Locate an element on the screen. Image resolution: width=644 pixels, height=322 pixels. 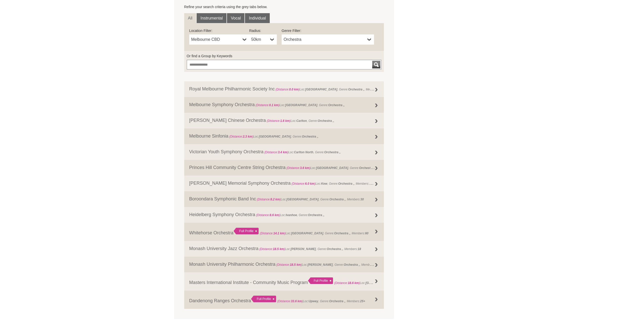
label: Radius: is located at coordinates (263, 30).